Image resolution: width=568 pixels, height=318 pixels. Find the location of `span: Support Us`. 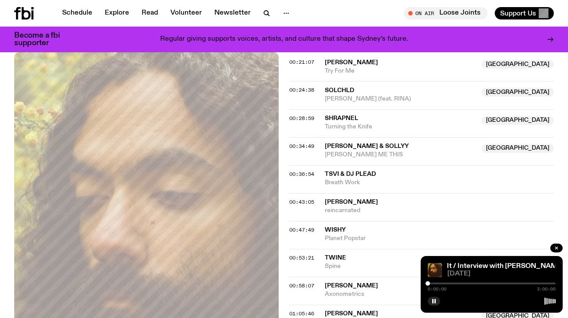

span: Support Us is located at coordinates (518, 13).